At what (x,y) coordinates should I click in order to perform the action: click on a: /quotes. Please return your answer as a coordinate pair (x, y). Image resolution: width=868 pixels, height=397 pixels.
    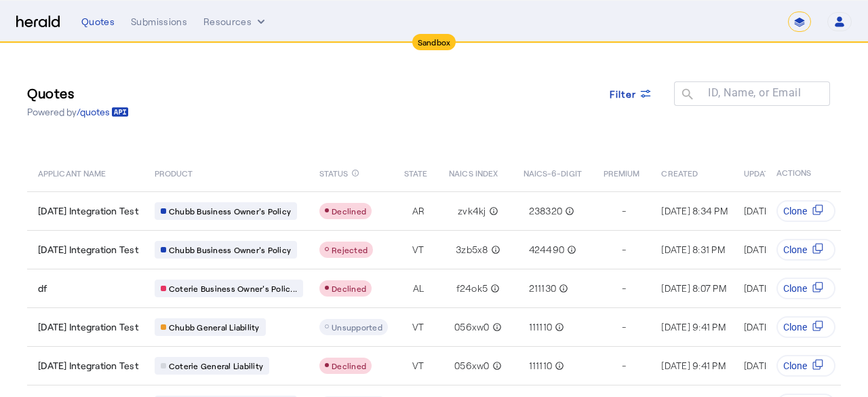
    Looking at the image, I should click on (103, 112).